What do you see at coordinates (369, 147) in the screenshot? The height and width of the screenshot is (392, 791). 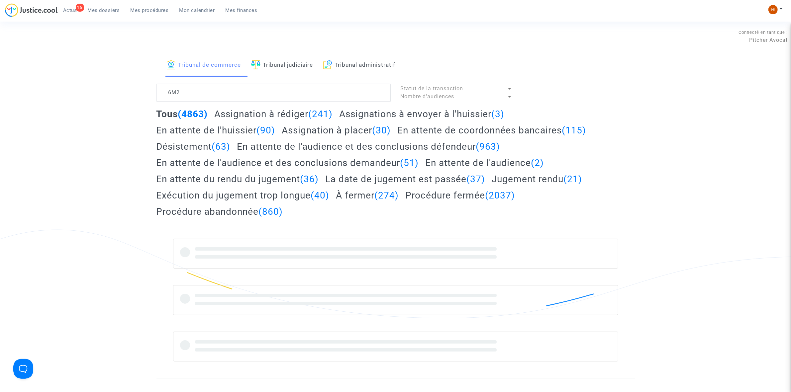 I see `h2: En attente de l'audience et des conclusions défendeur` at bounding box center [369, 147].